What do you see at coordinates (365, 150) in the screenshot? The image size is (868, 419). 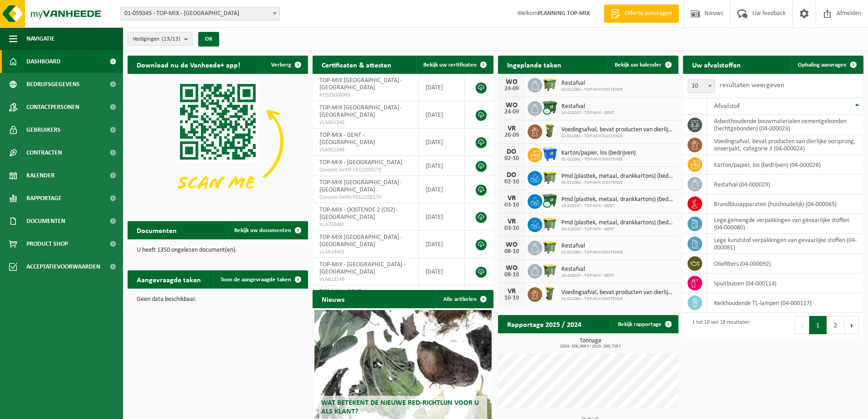 I see `span: VLA901348` at bounding box center [365, 150].